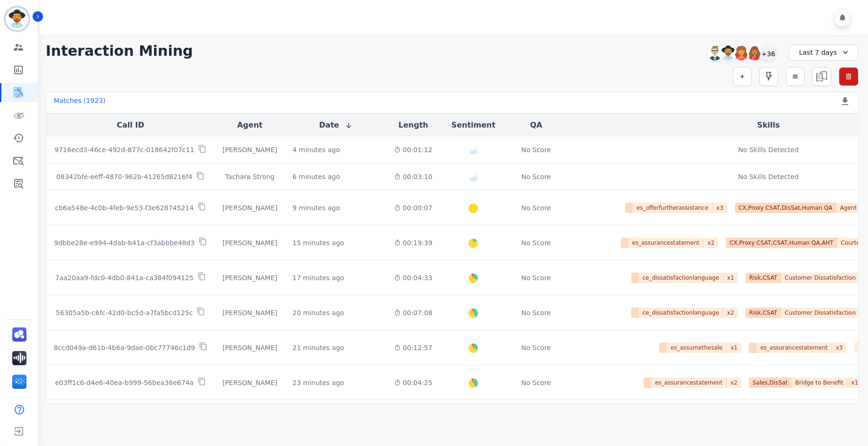 This screenshot has height=446, width=868. What do you see at coordinates (124, 243) in the screenshot?
I see `p: 9dbbe28e-e994-4dab-b41a-cf3abbbe48d3` at bounding box center [124, 243].